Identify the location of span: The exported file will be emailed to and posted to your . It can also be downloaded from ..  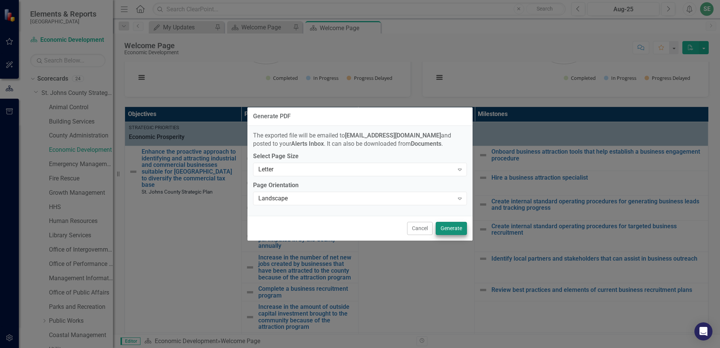
(352, 140).